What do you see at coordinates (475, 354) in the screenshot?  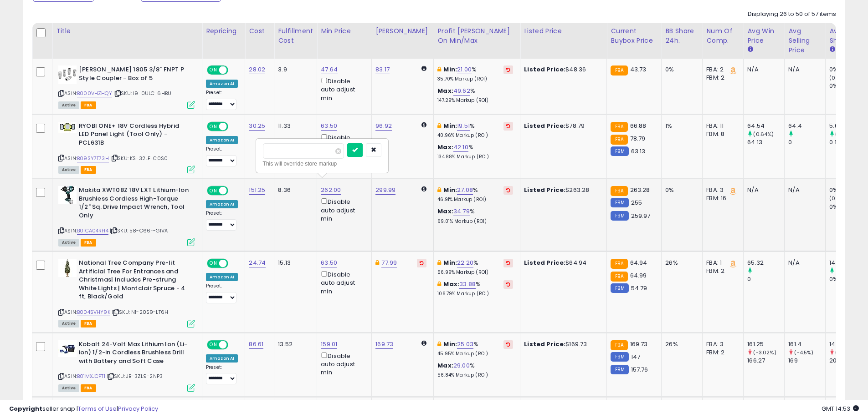 I see `p: 45.95% Markup (ROI)` at bounding box center [475, 354].